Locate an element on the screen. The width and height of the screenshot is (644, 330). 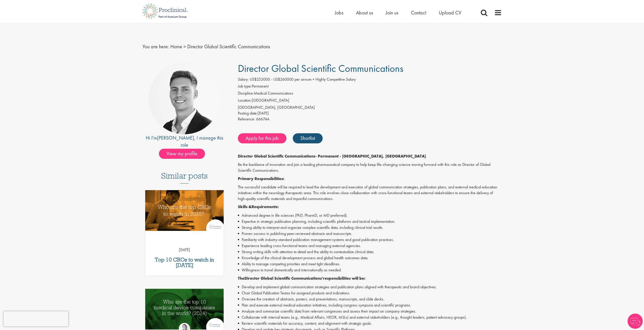
img: Top 10 Medical Device Companies 2024 is located at coordinates (184, 309).